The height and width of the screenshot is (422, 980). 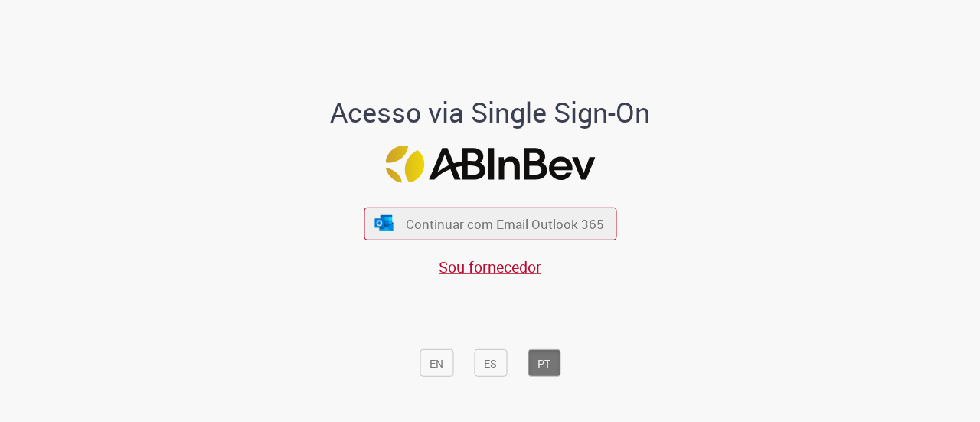 What do you see at coordinates (490, 363) in the screenshot?
I see `button: ES` at bounding box center [490, 363].